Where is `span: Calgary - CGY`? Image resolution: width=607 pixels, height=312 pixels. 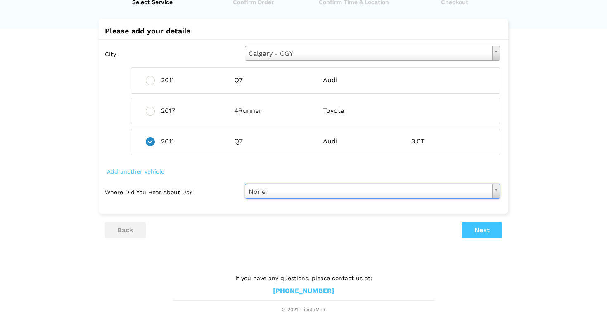 span: Calgary - CGY is located at coordinates (369, 54).